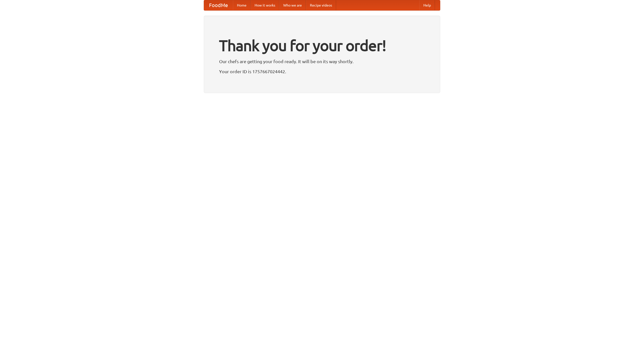  Describe the element at coordinates (321, 6) in the screenshot. I see `a: Recipe videos` at that location.